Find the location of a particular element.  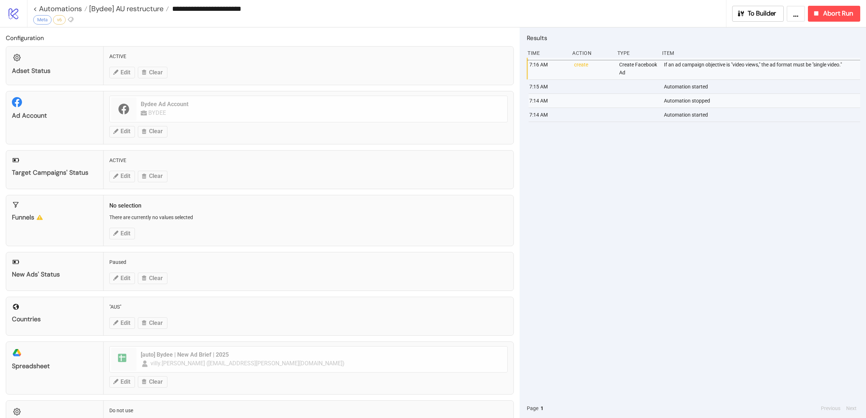

button: Next is located at coordinates (851, 408).